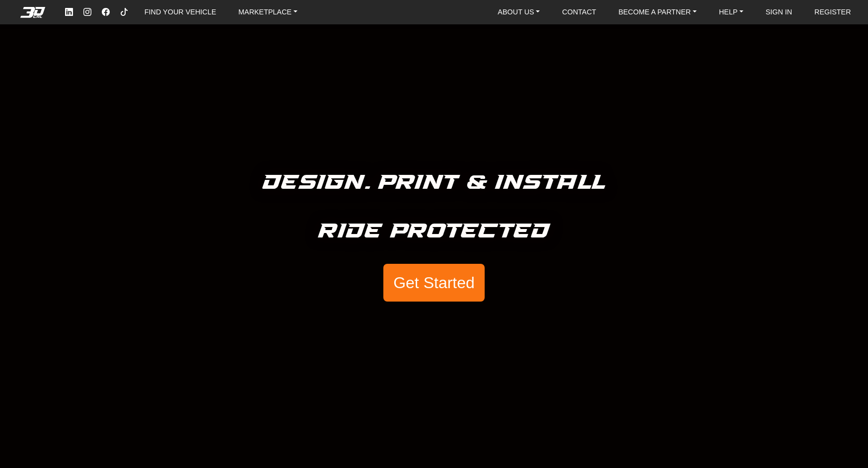  I want to click on a: FIND YOUR VEHICLE, so click(180, 12).